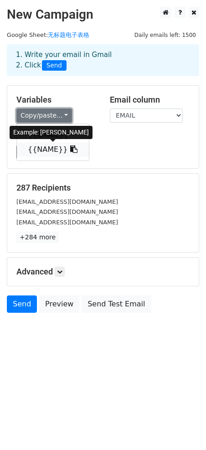 This screenshot has height=450, width=206. I want to click on span: Daily emails left: 1500, so click(165, 35).